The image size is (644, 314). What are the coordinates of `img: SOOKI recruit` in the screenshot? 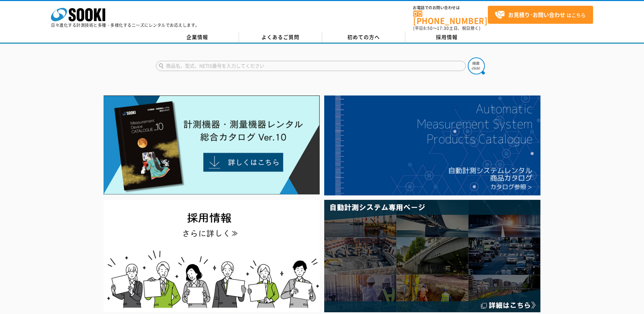 It's located at (211, 256).